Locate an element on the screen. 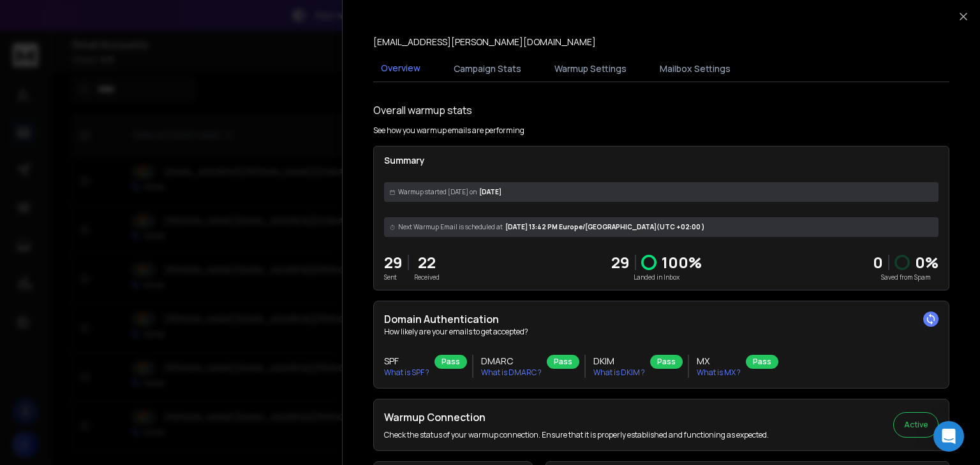 Image resolution: width=980 pixels, height=465 pixels. p: What is MX ? is located at coordinates (718, 373).